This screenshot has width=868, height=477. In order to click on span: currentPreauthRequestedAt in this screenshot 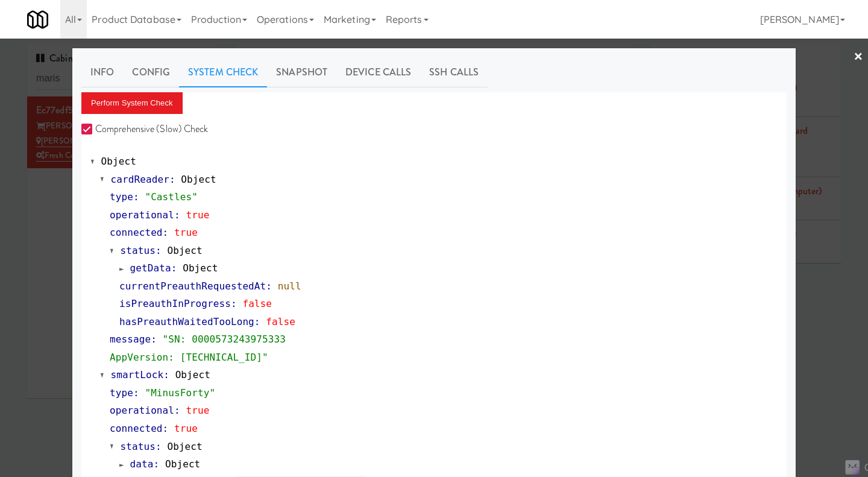, I will do `click(193, 286)`.